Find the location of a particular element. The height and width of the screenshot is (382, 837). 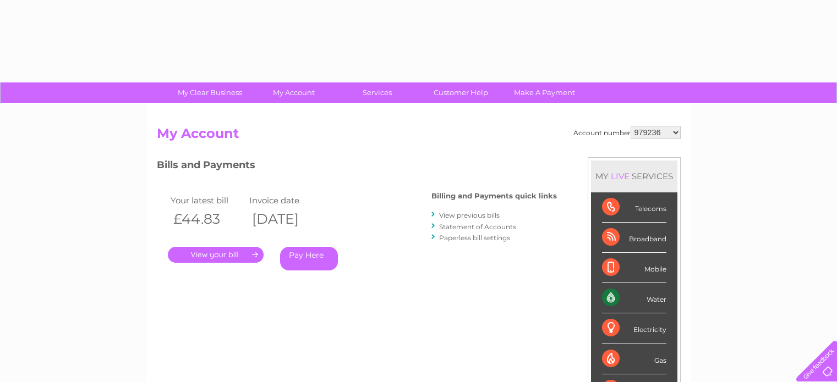

a: Statement of Accounts is located at coordinates (478, 227).